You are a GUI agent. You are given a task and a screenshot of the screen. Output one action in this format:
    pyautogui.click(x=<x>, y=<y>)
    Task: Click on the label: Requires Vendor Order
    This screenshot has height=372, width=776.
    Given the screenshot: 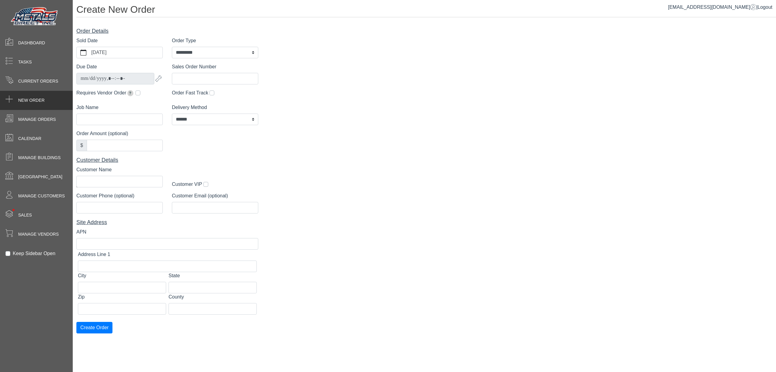 What is the action you would take?
    pyautogui.click(x=105, y=93)
    